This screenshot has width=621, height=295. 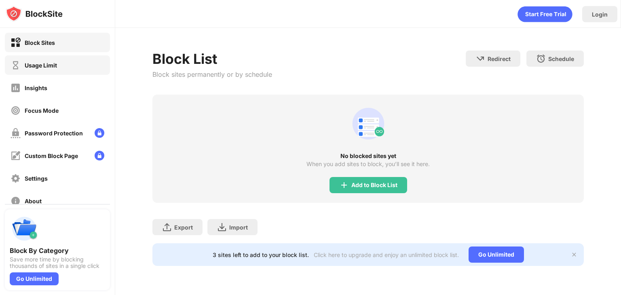 I want to click on img: password-protection-off.svg, so click(x=15, y=133).